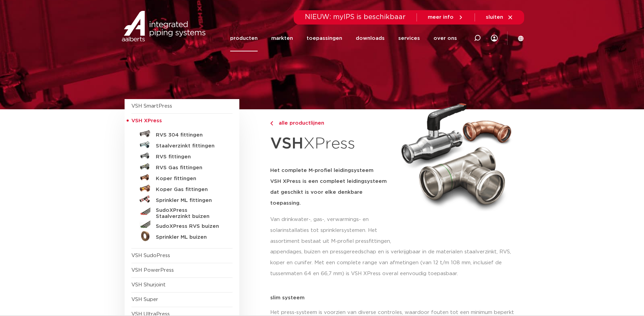 This screenshot has height=316, width=644. Describe the element at coordinates (394, 297) in the screenshot. I see `p: slim systeem` at that location.